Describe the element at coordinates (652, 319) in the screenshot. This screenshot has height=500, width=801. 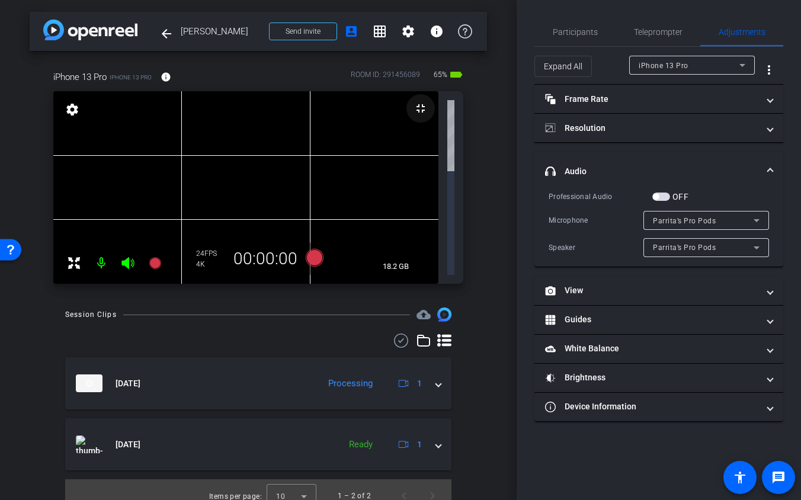
I see `mat-panel-title: Guides` at that location.